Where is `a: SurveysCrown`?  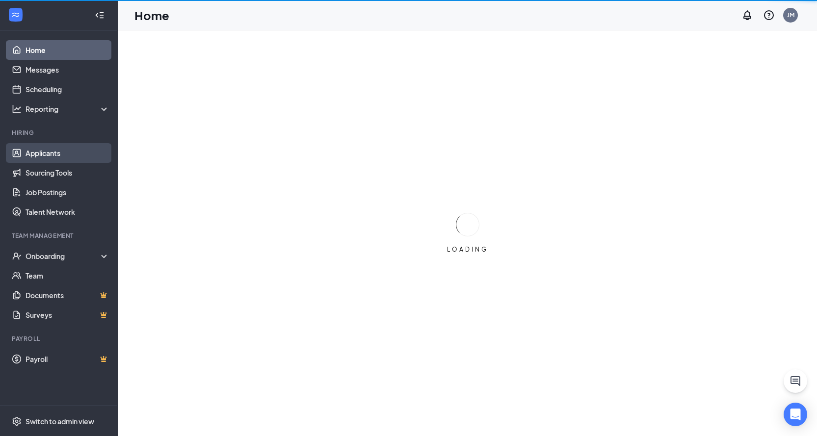
a: SurveysCrown is located at coordinates (67, 315).